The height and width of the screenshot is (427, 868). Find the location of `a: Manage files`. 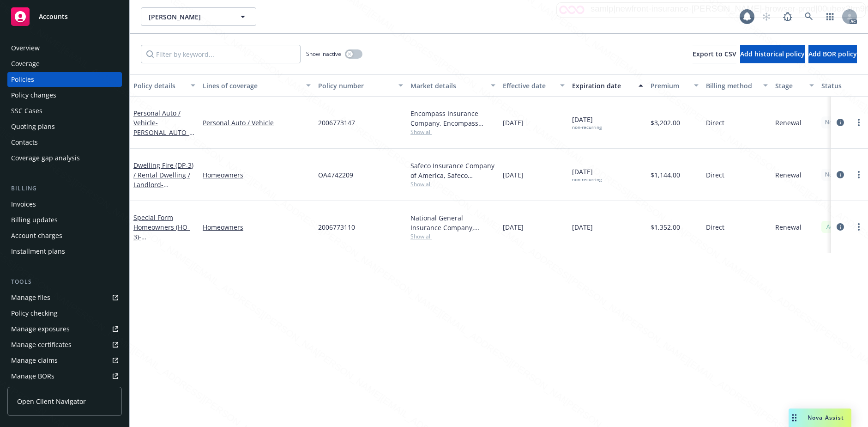

a: Manage files is located at coordinates (64, 297).